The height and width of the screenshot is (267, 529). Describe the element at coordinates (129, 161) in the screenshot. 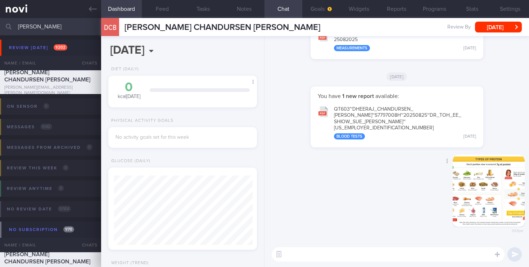

I see `div: Glucose (Daily)` at that location.